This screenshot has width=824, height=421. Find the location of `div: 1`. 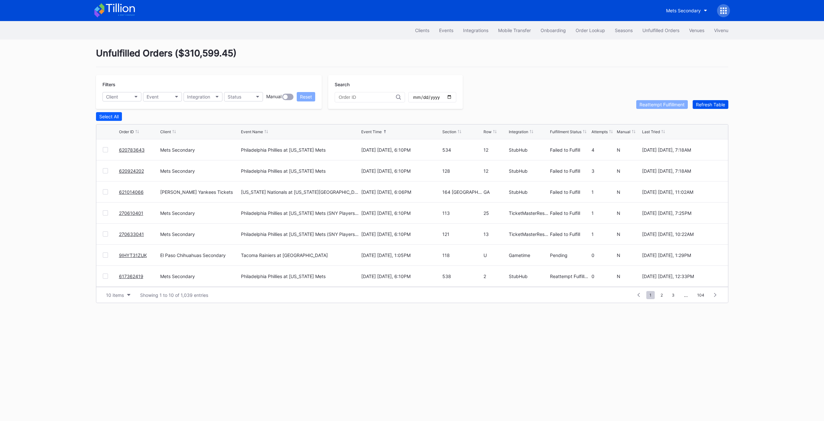

div: 1 is located at coordinates (603, 192).